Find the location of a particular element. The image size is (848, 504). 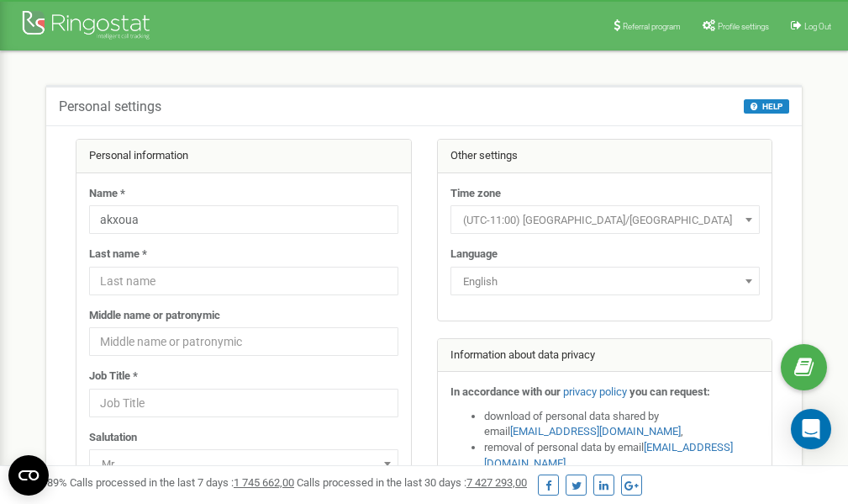

span: Log Out is located at coordinates (818, 26).